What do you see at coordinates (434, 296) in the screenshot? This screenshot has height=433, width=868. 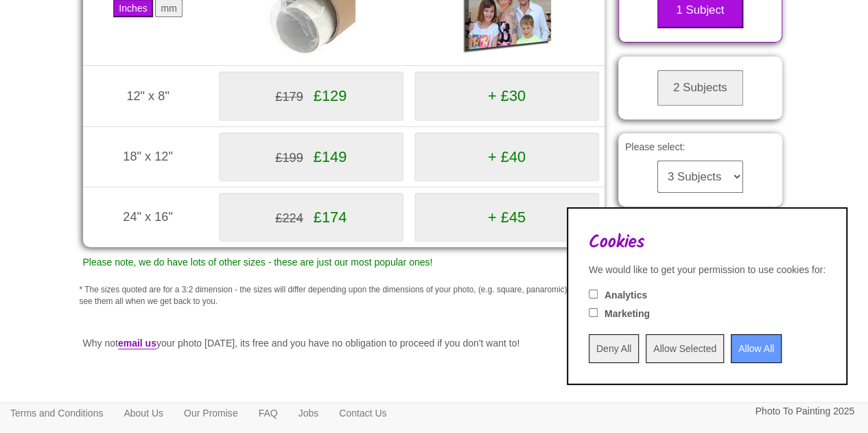 I see `p: * The sizes quoted are for a 3:2 dimension - the sizes will differ depending upon the dimensions ...` at bounding box center [434, 296].